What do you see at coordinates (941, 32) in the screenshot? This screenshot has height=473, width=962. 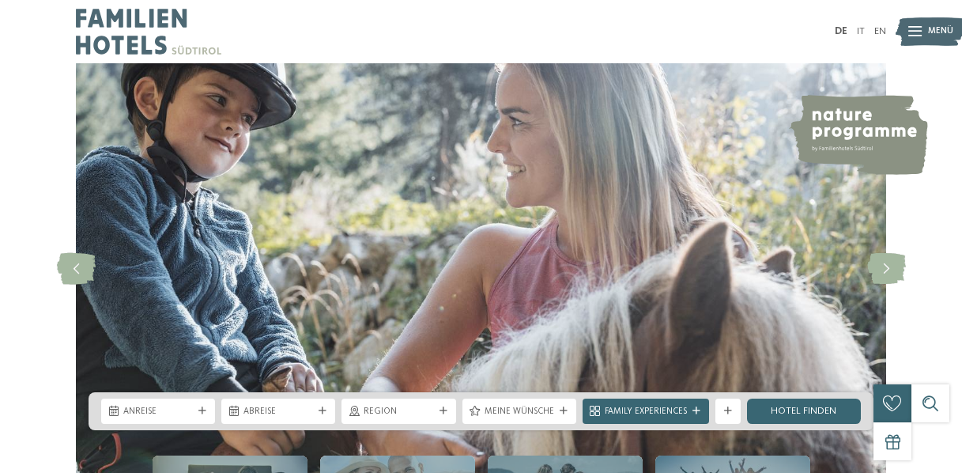 I see `span: Menü` at bounding box center [941, 32].